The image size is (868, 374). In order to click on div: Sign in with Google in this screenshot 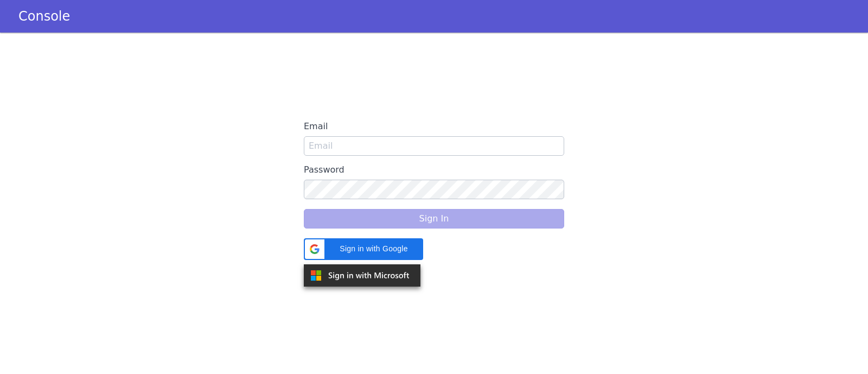, I will do `click(363, 249)`.